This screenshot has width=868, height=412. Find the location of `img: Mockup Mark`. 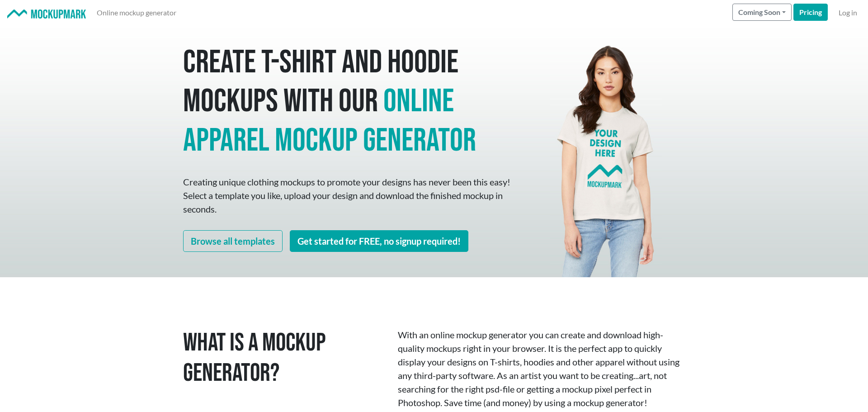

img: Mockup Mark is located at coordinates (47, 14).